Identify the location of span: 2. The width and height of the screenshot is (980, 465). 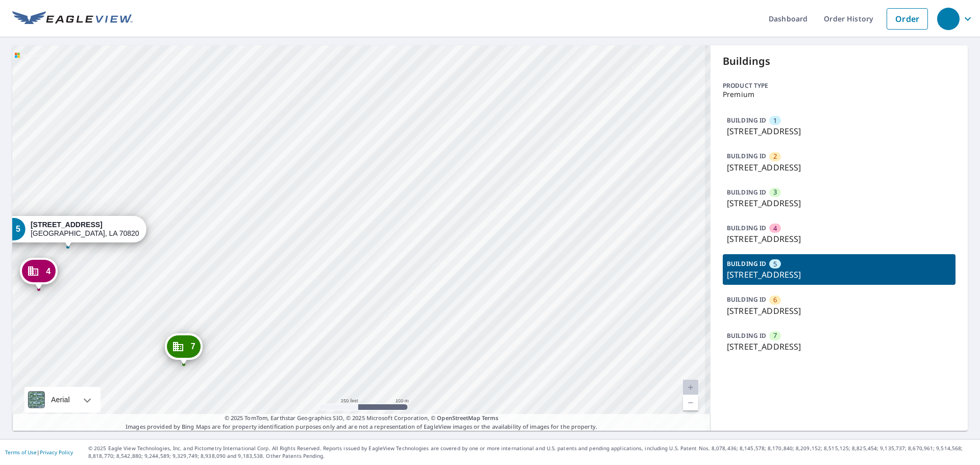
(775, 156).